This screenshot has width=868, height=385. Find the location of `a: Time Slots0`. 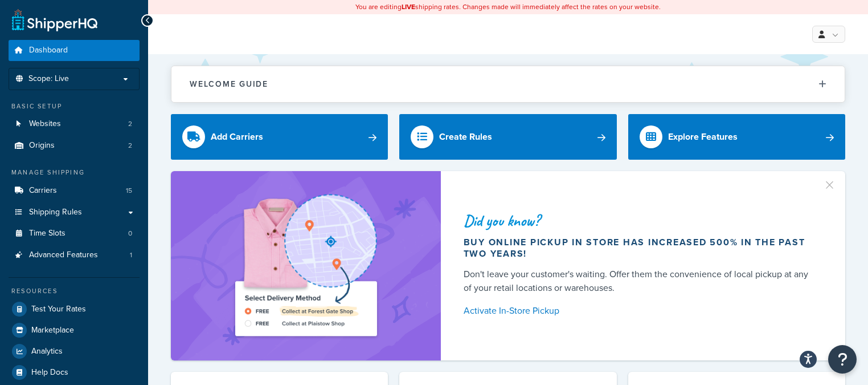

a: Time Slots0 is located at coordinates (74, 233).